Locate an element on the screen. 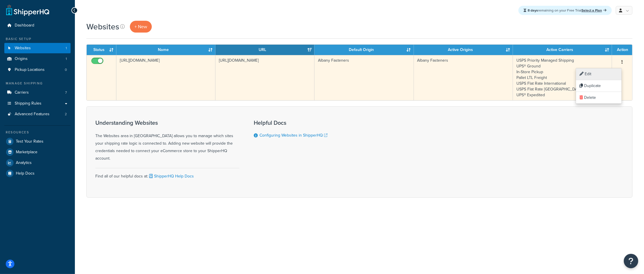 Image resolution: width=644 pixels, height=274 pixels. span: 7 is located at coordinates (66, 93).